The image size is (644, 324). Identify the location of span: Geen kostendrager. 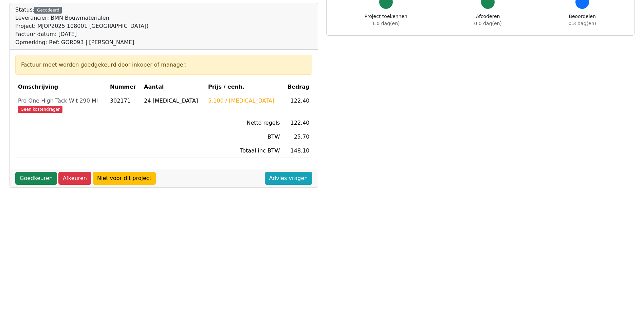
(40, 109).